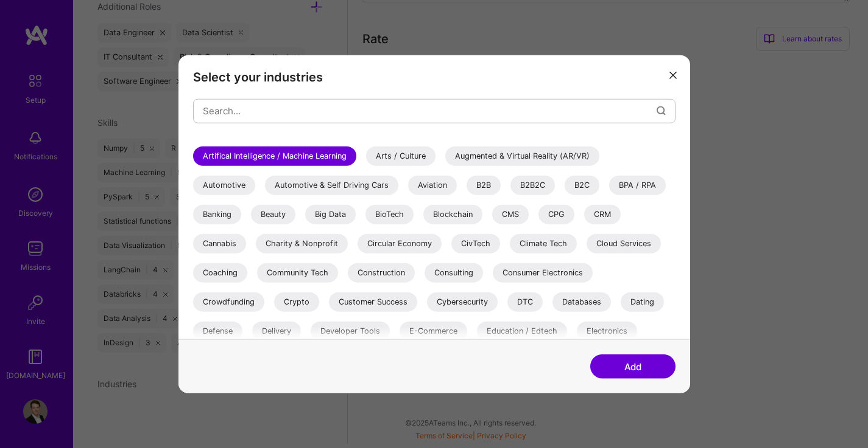 The image size is (868, 448). Describe the element at coordinates (272, 215) in the screenshot. I see `div: Beauty` at that location.